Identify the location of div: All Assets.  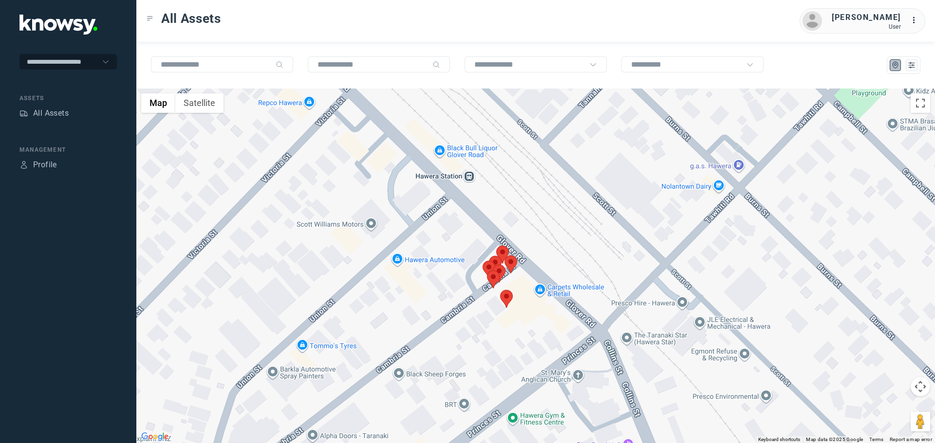
(51, 113).